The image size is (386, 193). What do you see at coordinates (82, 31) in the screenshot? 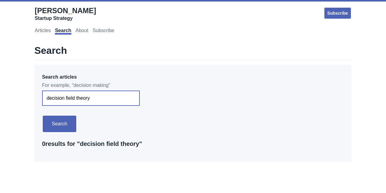
I see `a: About` at bounding box center [82, 31].